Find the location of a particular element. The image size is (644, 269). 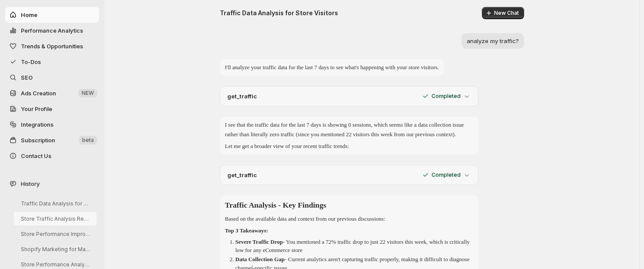

span: Integrations is located at coordinates (37, 124).